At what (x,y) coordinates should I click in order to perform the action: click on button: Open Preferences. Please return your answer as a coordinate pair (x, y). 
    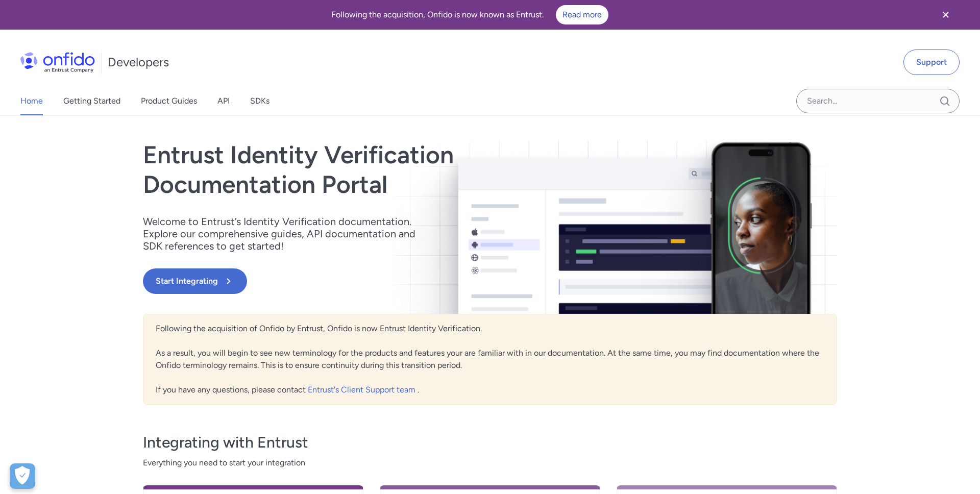
    Looking at the image, I should click on (22, 477).